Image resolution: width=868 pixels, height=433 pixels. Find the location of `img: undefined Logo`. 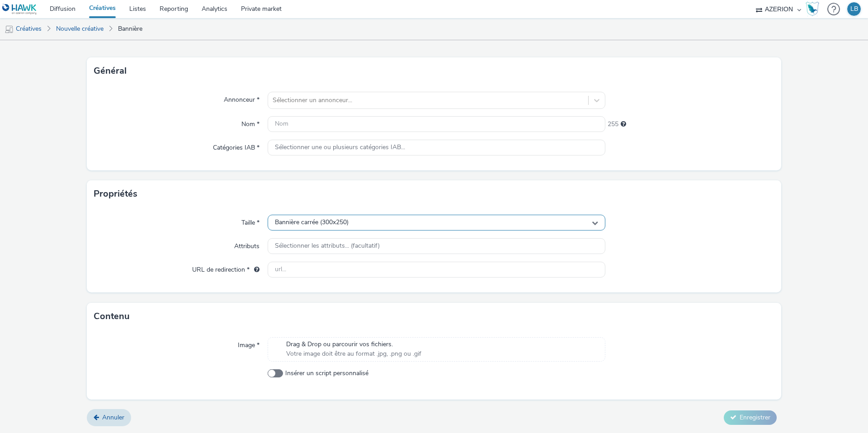

img: undefined Logo is located at coordinates (19, 9).